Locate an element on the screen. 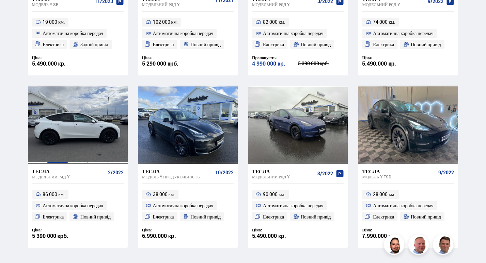  img: FbJEzSuNWCJXmdc-.webp is located at coordinates (444, 246).